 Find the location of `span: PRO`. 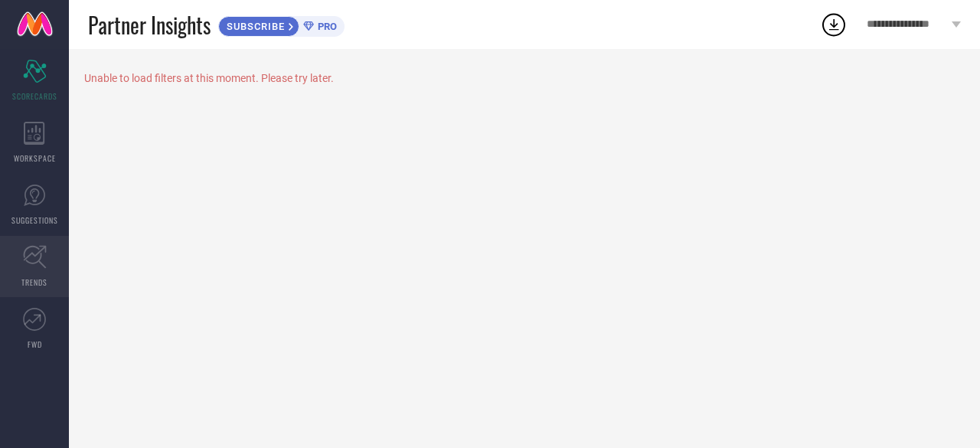

span: PRO is located at coordinates (325, 26).